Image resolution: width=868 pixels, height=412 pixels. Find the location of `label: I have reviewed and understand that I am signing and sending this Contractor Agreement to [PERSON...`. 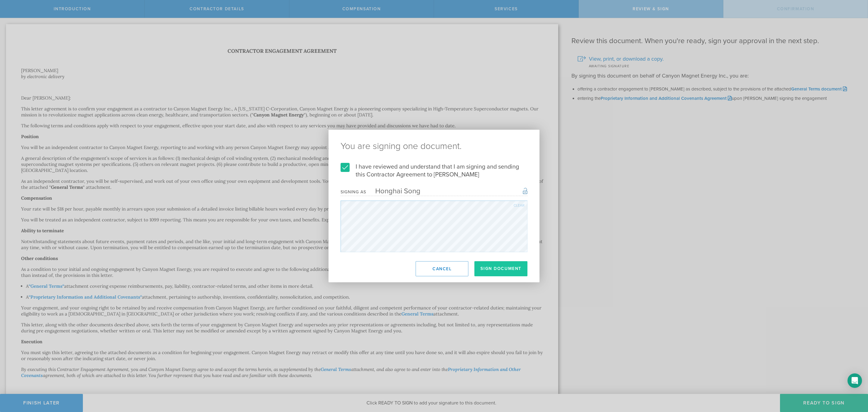

label: I have reviewed and understand that I am signing and sending this Contractor Agreement to [PERSON... is located at coordinates (434, 171).